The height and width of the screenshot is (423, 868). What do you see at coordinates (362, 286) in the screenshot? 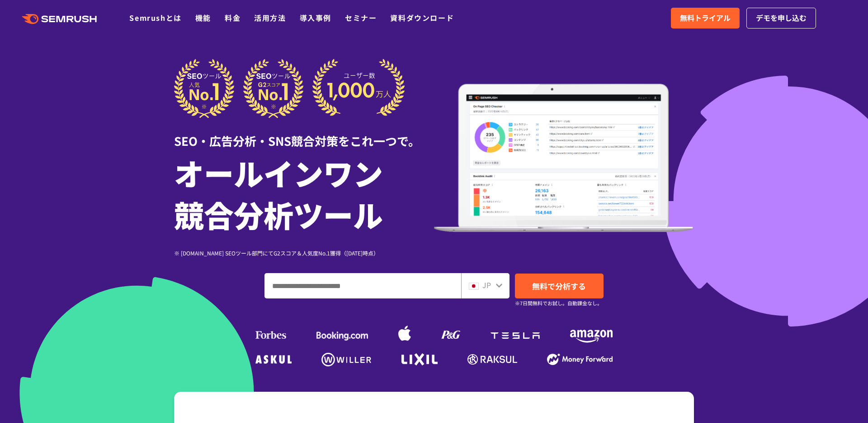
I see `input: ドメイン、キーワードまたはURLを入力してください` at bounding box center [362, 286].